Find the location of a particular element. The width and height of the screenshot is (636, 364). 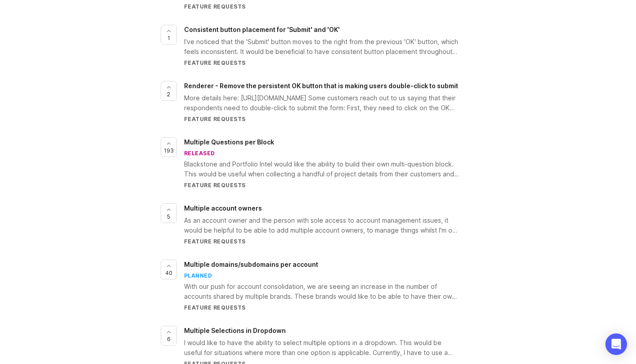

button: 6 is located at coordinates (169, 336).